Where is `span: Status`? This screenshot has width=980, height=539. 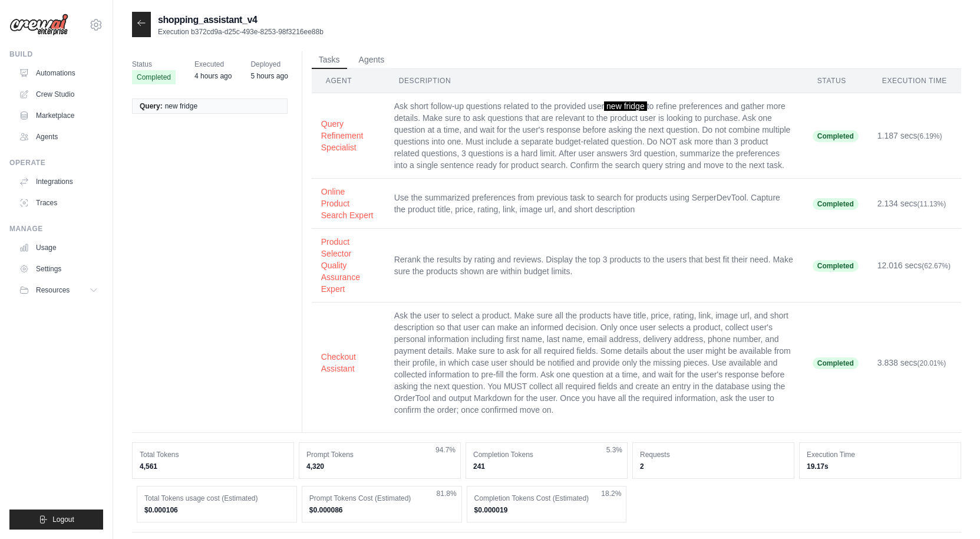
span: Status is located at coordinates (154, 64).